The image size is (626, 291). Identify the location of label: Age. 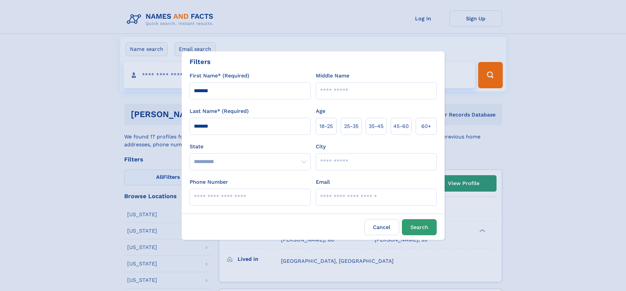
(320, 111).